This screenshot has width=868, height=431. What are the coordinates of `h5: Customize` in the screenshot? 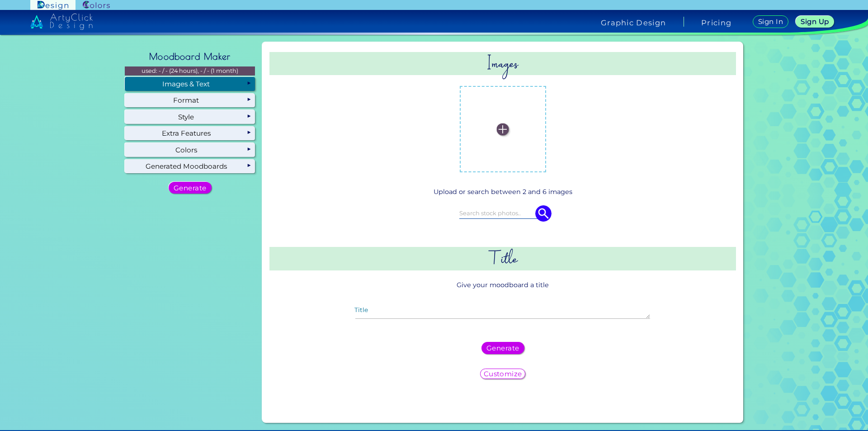 It's located at (503, 375).